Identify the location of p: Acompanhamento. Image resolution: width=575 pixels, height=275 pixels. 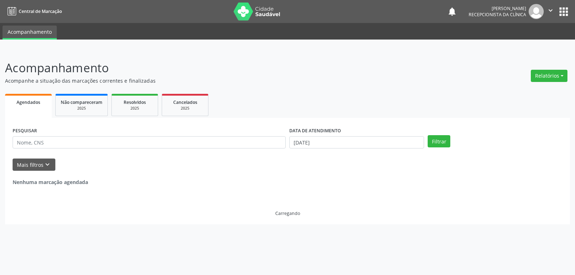
(203, 68).